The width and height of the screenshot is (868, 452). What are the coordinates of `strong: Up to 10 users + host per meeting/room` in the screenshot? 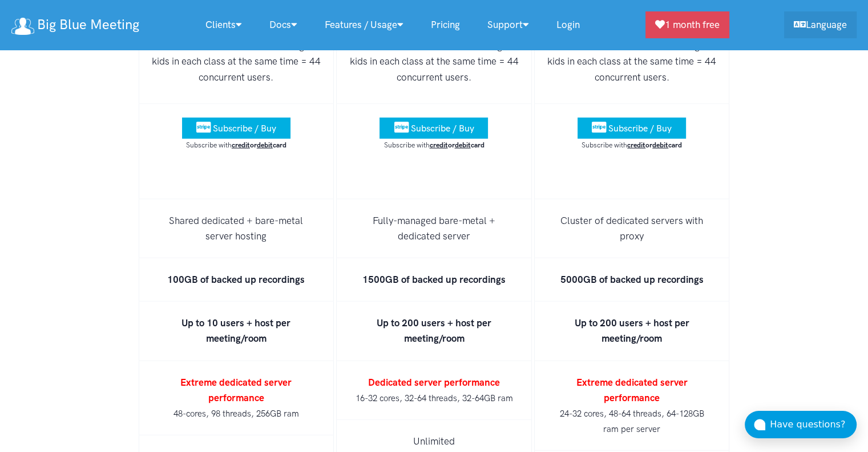 It's located at (236, 330).